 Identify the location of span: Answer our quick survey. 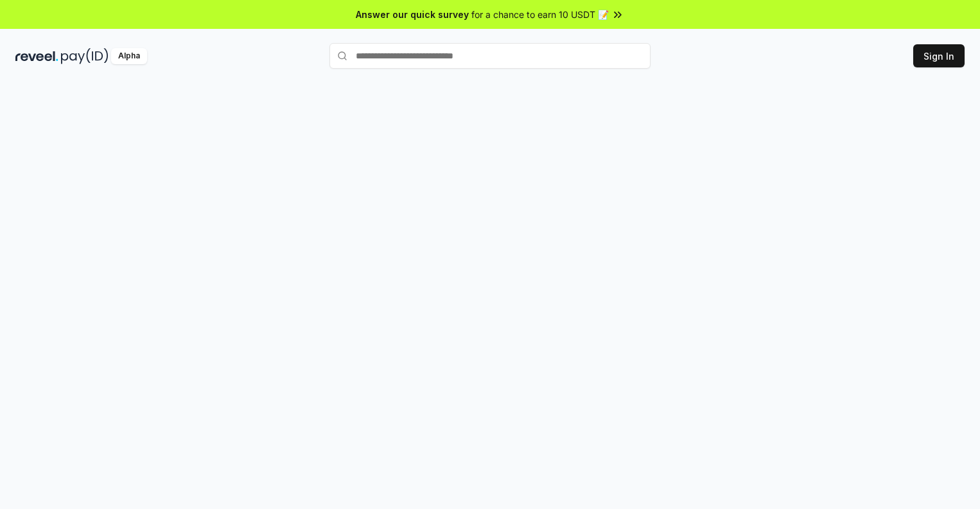
(412, 14).